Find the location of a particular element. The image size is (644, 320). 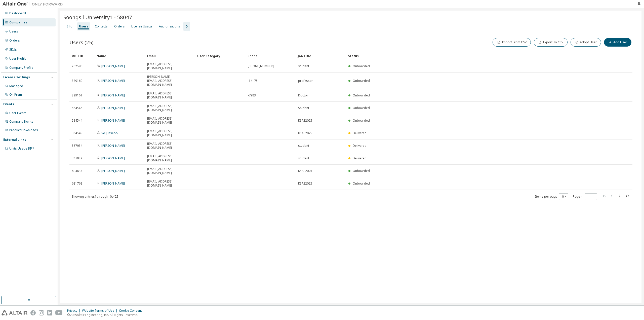

img: altair_logo.svg is located at coordinates (14, 313).